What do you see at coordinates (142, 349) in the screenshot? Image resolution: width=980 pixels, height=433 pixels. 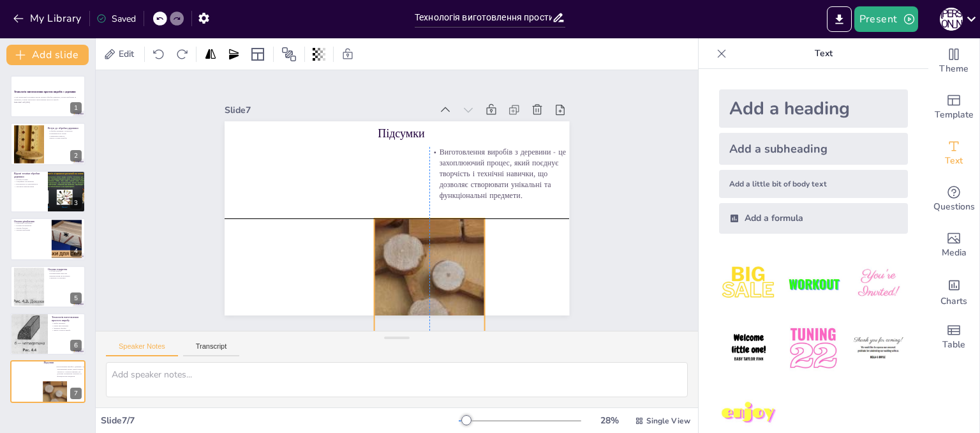 I see `button: Speaker Notes` at bounding box center [142, 349].